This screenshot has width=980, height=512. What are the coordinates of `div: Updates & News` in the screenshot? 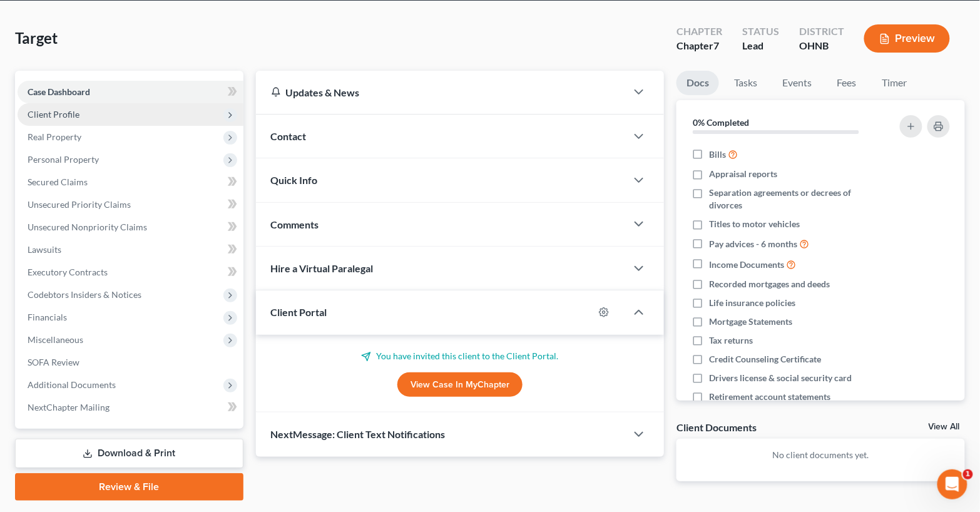 It's located at (441, 92).